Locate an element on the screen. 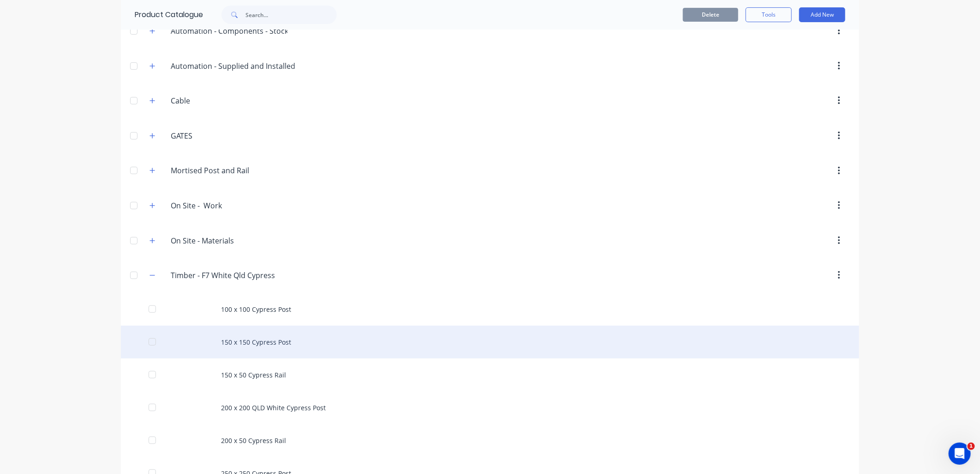 The width and height of the screenshot is (980, 474). div: 200 x 50 Cypress Rail is located at coordinates (490, 440).